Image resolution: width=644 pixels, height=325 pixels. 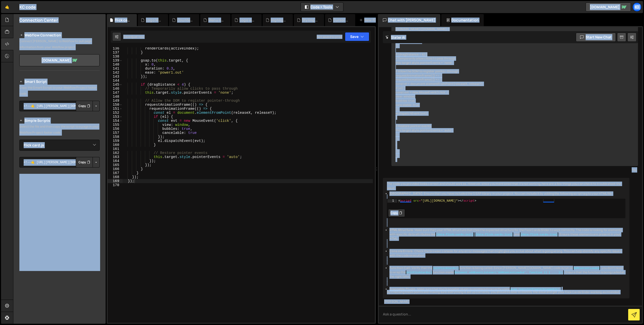 What do you see at coordinates (279, 20) in the screenshot?
I see `div: Highlight text on Scroll.js` at bounding box center [279, 20].